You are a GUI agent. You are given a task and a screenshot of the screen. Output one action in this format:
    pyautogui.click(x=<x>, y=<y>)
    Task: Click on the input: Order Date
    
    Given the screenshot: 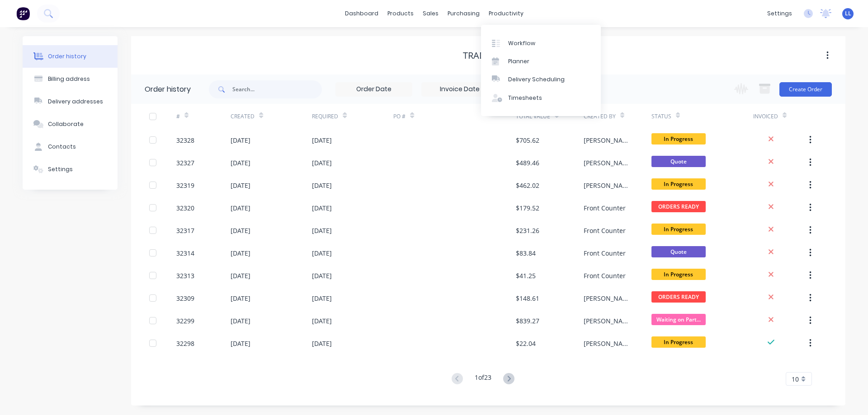 What is the action you would take?
    pyautogui.click(x=374, y=89)
    